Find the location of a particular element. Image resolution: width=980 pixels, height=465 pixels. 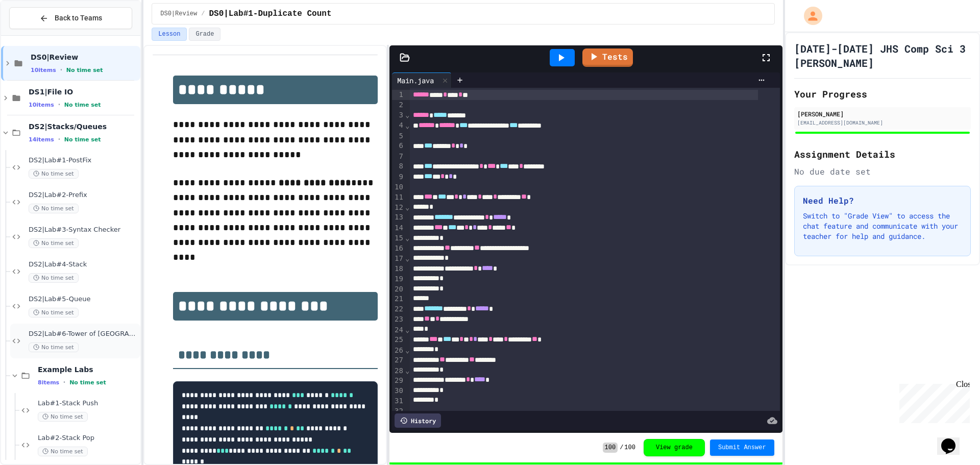

div: 1 is located at coordinates (398, 95).